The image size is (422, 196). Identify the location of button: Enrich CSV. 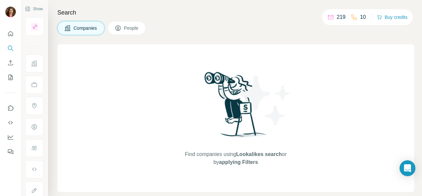
(11, 63).